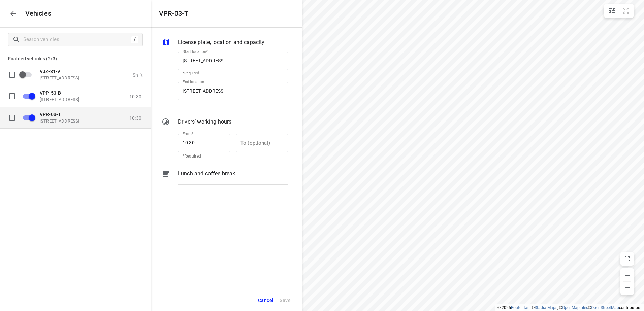 The width and height of the screenshot is (644, 311). Describe the element at coordinates (221, 43) in the screenshot. I see `p: License plate, location and capacity` at that location.